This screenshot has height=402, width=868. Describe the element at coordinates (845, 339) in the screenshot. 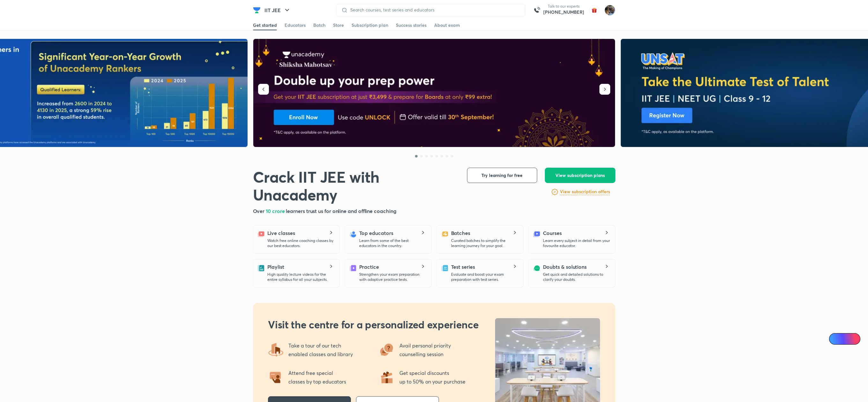

I see `a: Ai Doubts` at that location.